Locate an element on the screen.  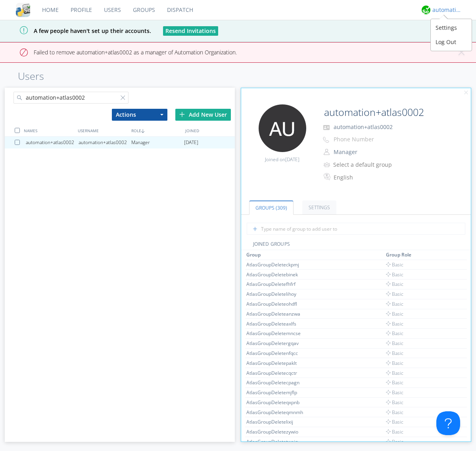
div: AtlasGroupDeleteohdfl is located at coordinates (276, 303).